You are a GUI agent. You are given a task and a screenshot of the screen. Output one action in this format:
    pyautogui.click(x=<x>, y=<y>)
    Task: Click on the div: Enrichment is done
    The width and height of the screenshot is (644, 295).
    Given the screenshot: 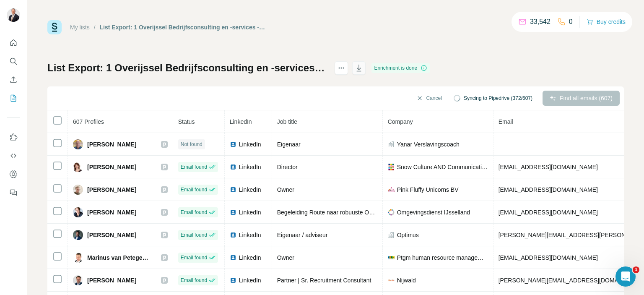 What is the action you would take?
    pyautogui.click(x=401, y=68)
    